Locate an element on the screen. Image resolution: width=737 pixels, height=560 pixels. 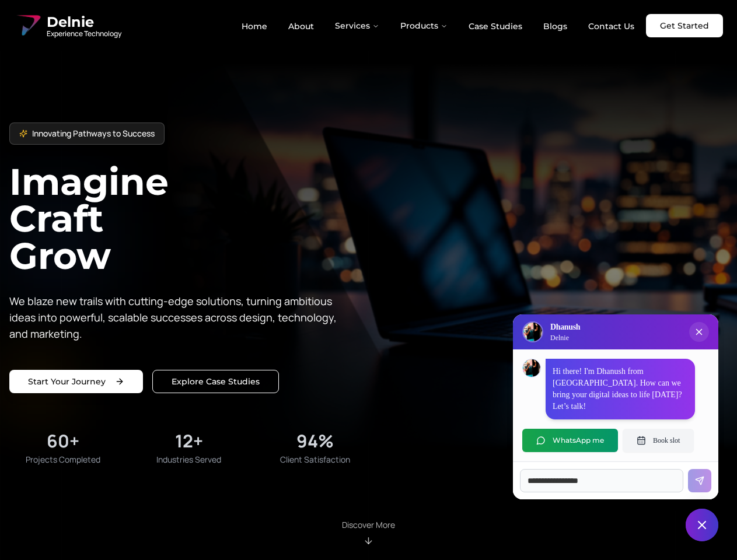
button: Book slot is located at coordinates (658, 440).